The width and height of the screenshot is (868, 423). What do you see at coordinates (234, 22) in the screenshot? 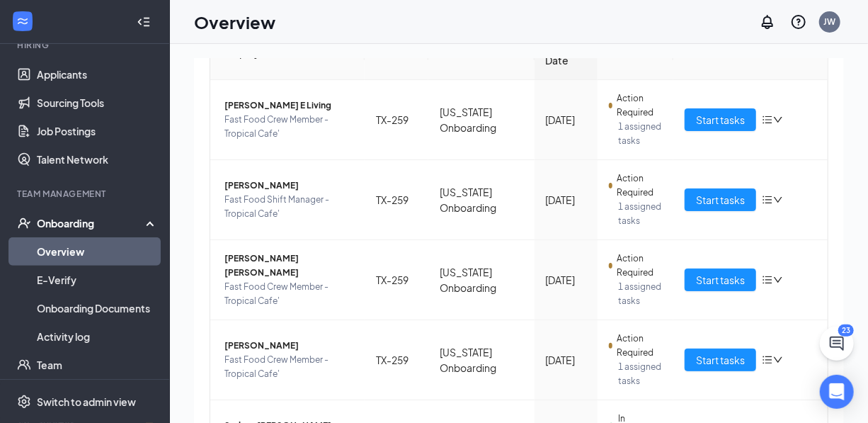
I see `h1: Overview` at bounding box center [234, 22].